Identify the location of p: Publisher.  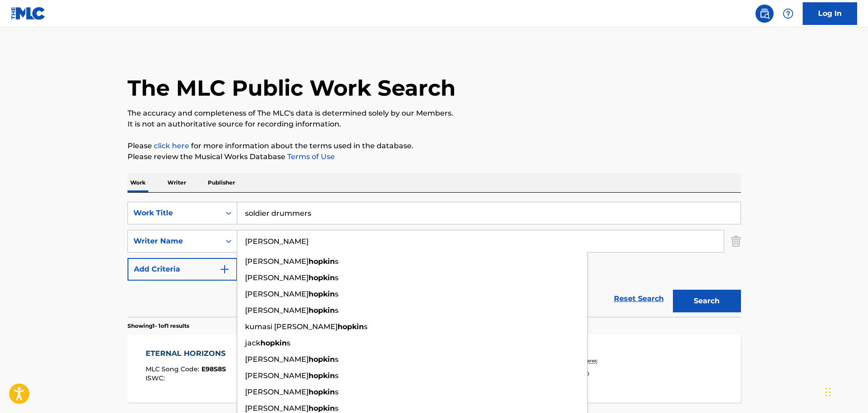
(221, 182).